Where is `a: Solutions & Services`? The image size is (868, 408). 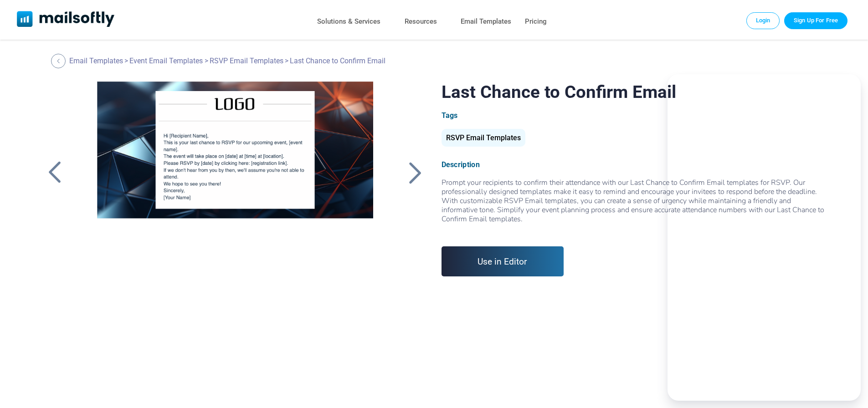
a: Solutions & Services is located at coordinates (348, 21).